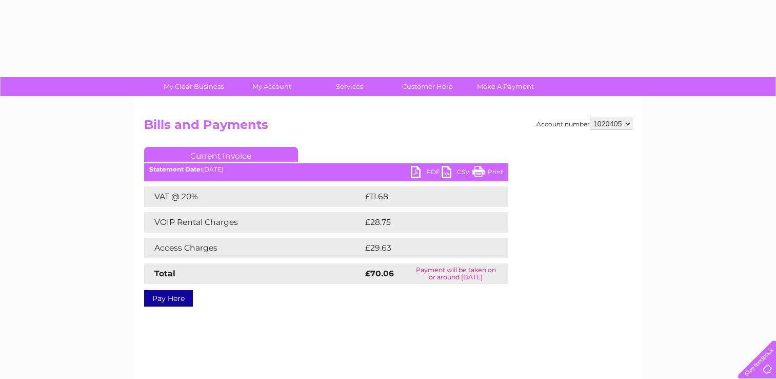  I want to click on td: £28.75, so click(425, 222).